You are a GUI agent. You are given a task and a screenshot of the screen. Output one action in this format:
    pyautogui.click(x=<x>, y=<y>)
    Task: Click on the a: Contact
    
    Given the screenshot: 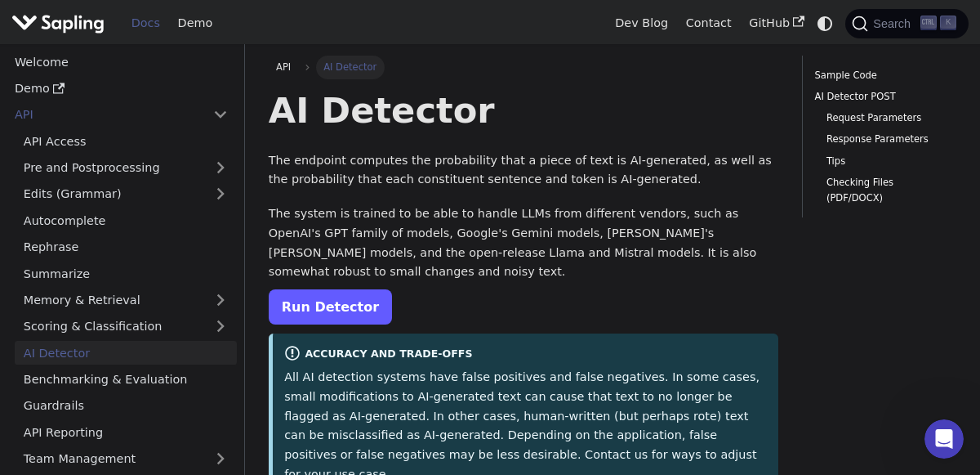 What is the action you would take?
    pyautogui.click(x=709, y=23)
    